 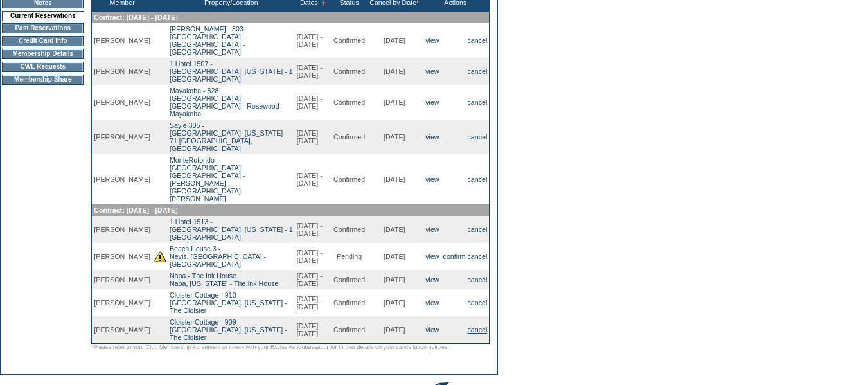 What do you see at coordinates (43, 54) in the screenshot?
I see `td: Membership Details` at bounding box center [43, 54].